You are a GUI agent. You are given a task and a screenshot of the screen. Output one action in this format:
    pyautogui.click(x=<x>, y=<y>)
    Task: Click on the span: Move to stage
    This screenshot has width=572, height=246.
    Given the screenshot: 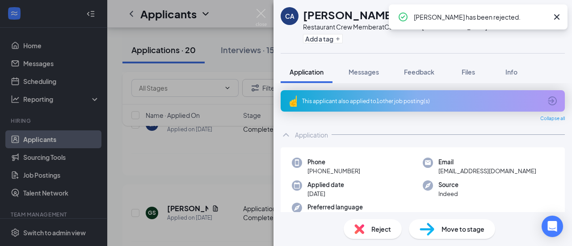 What is the action you would take?
    pyautogui.click(x=463, y=229)
    